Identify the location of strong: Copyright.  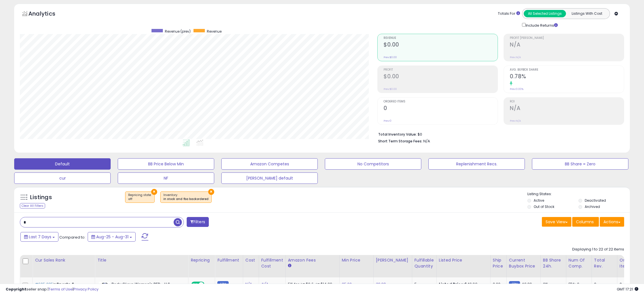
(16, 290).